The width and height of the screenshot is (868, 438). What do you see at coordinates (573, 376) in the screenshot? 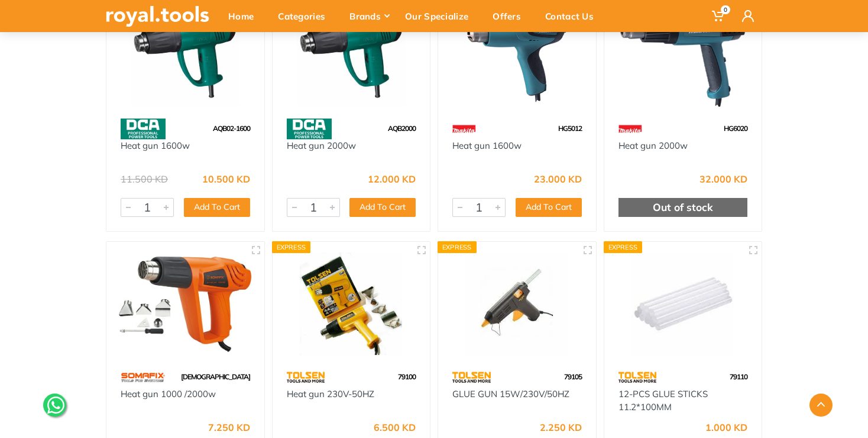
I see `span: 79105` at bounding box center [573, 376].